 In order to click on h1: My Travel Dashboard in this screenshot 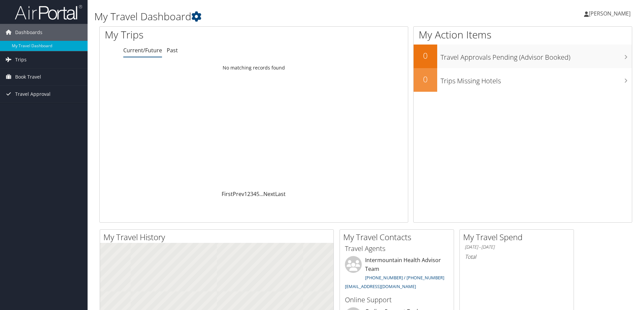, I will do `click(275, 17)`.